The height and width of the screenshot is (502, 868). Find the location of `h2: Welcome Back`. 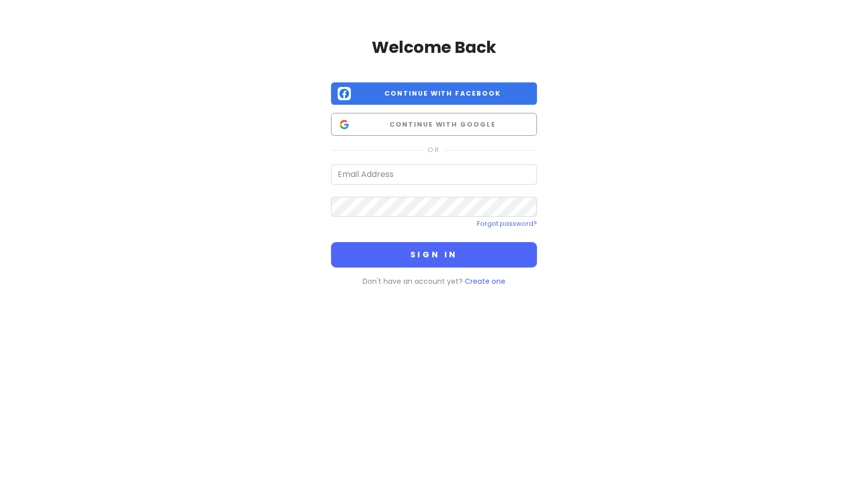

h2: Welcome Back is located at coordinates (434, 47).